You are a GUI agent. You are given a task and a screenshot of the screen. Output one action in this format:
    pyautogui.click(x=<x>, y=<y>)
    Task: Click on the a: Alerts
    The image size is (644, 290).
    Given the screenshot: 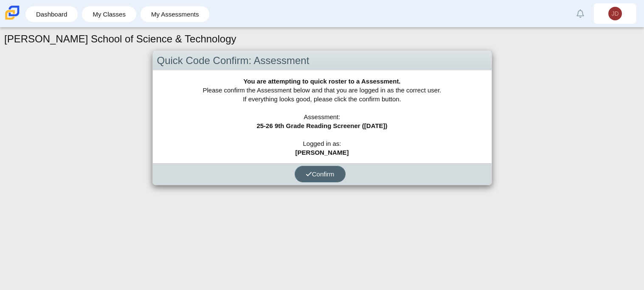 What is the action you would take?
    pyautogui.click(x=580, y=14)
    